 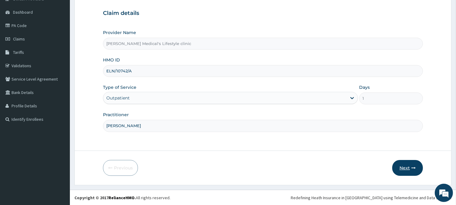 What do you see at coordinates (59, 149) in the screenshot?
I see `textarea: Type your message and hit 'Enter'` at bounding box center [59, 149].